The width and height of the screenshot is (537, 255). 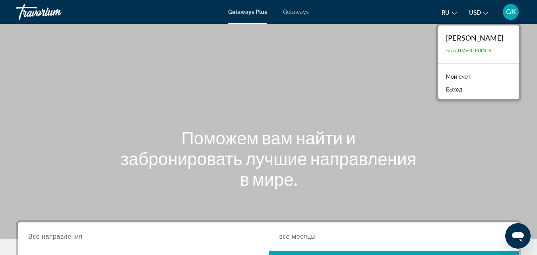 What do you see at coordinates (475, 13) in the screenshot?
I see `span: USD` at bounding box center [475, 13].